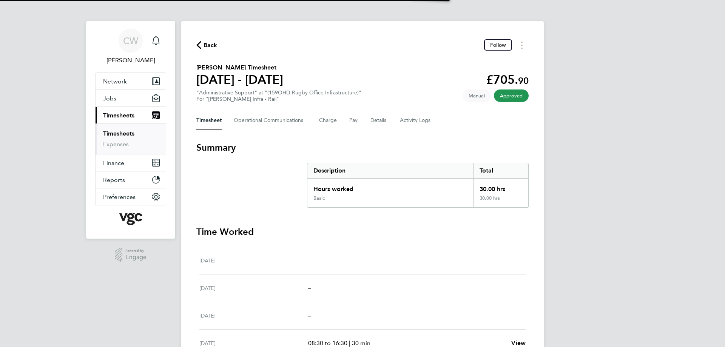  Describe the element at coordinates (390, 171) in the screenshot. I see `div: Description` at that location.